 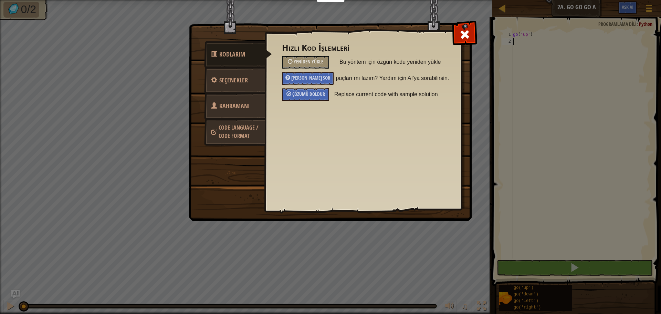 I want to click on span: Ayarları yapılandır, so click(x=233, y=80).